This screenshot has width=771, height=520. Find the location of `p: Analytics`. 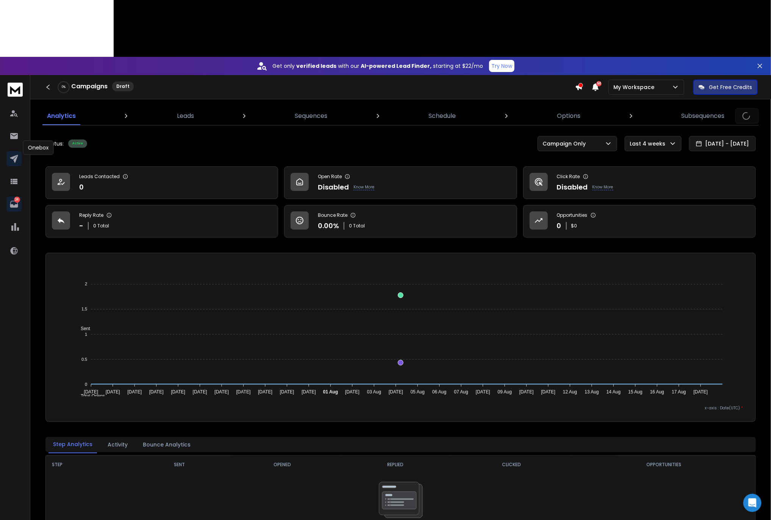

p: Analytics is located at coordinates (61, 116).